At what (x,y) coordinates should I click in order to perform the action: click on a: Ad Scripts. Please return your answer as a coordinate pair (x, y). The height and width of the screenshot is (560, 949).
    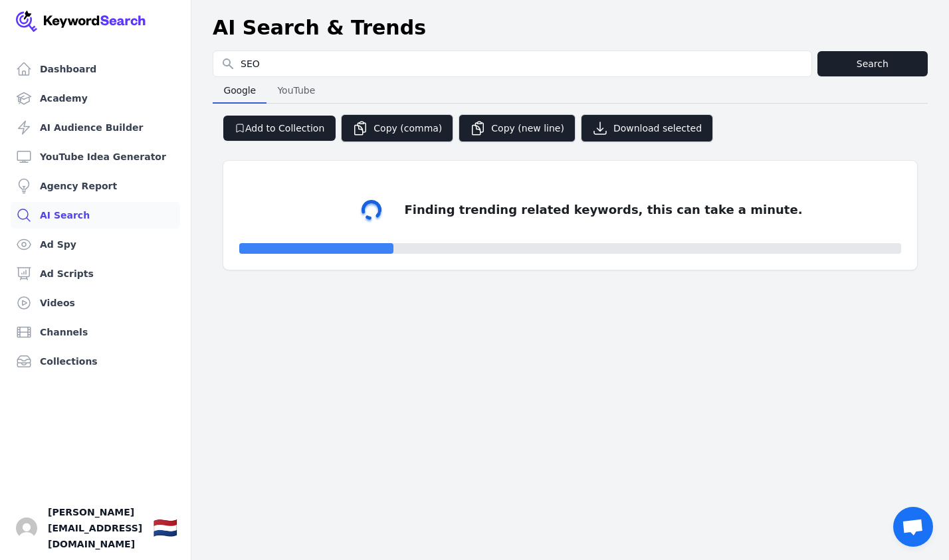
    Looking at the image, I should click on (95, 274).